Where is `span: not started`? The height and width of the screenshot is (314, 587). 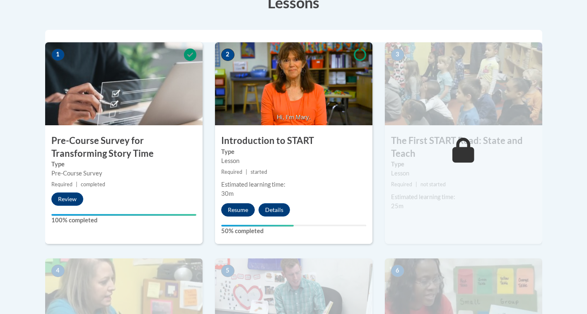 span: not started is located at coordinates (433, 184).